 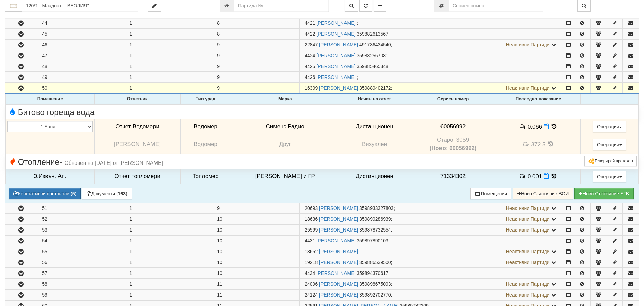 What do you see at coordinates (81, 284) in the screenshot?
I see `td: 58` at bounding box center [81, 284].